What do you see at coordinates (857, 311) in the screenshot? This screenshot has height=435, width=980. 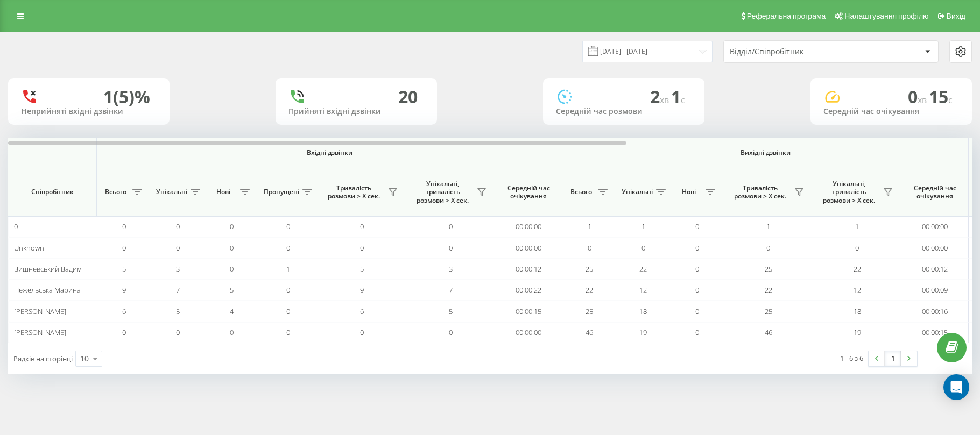 I see `span: 18` at bounding box center [857, 311].